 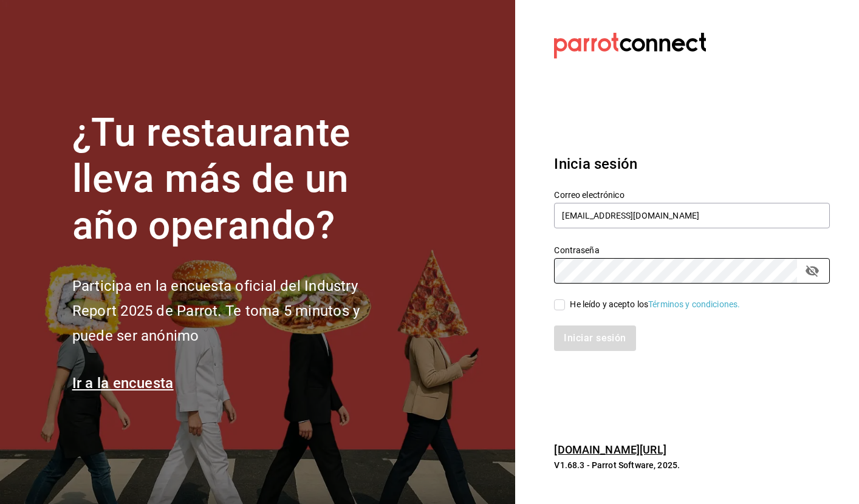 I want to click on h3: Inicia sesión, so click(x=692, y=164).